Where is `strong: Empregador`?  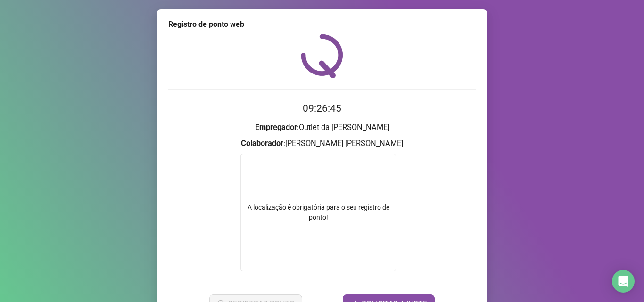 strong: Empregador is located at coordinates (276, 127).